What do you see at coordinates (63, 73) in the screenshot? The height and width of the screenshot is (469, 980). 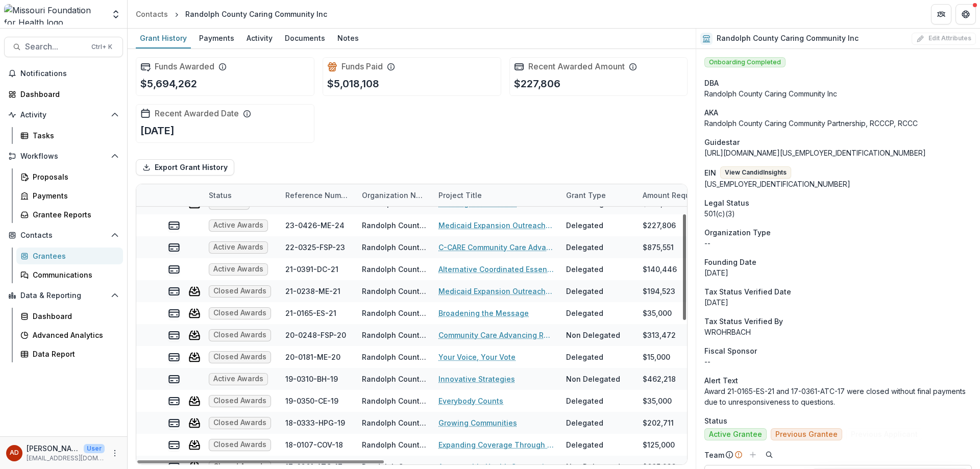 I see `button: Notifications` at bounding box center [63, 73].